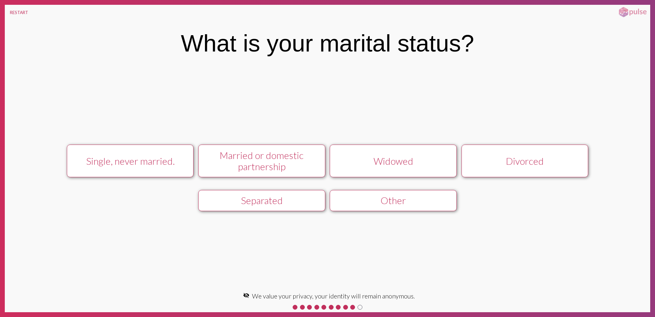 The width and height of the screenshot is (655, 317). What do you see at coordinates (262, 200) in the screenshot?
I see `div: Separated` at bounding box center [262, 200].